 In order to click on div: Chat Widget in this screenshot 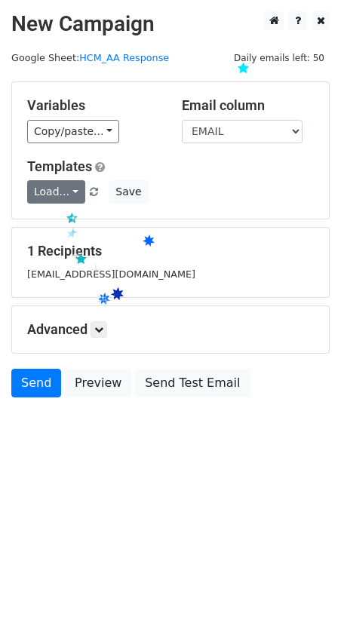, I will do `click(303, 608)`.